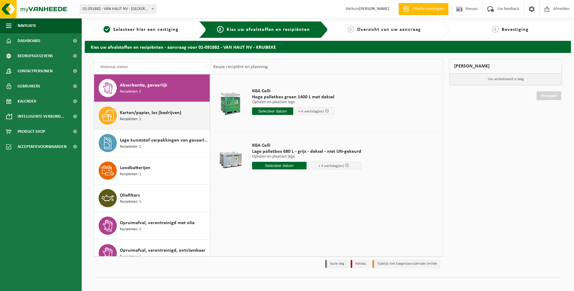 The image size is (574, 291). Describe the element at coordinates (336, 264) in the screenshot. I see `li: Vaste dag` at that location.